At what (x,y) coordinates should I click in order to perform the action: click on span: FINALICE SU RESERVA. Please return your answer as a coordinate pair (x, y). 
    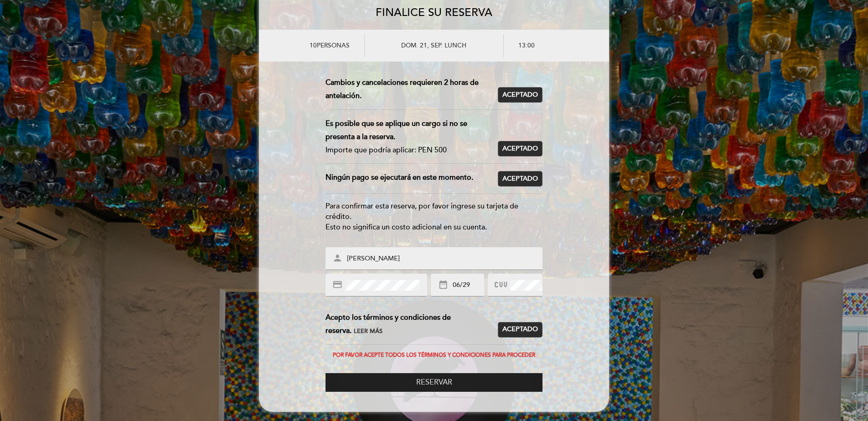
    Looking at the image, I should click on (434, 12).